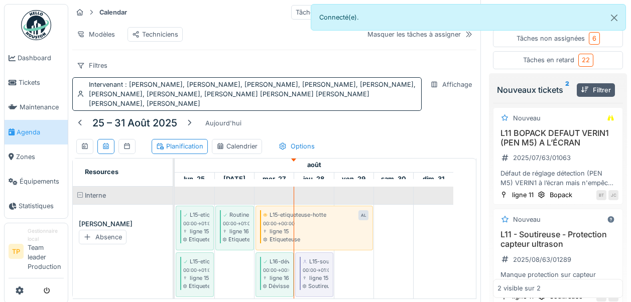 The width and height of the screenshot is (631, 302). I want to click on span: Maintenance, so click(42, 107).